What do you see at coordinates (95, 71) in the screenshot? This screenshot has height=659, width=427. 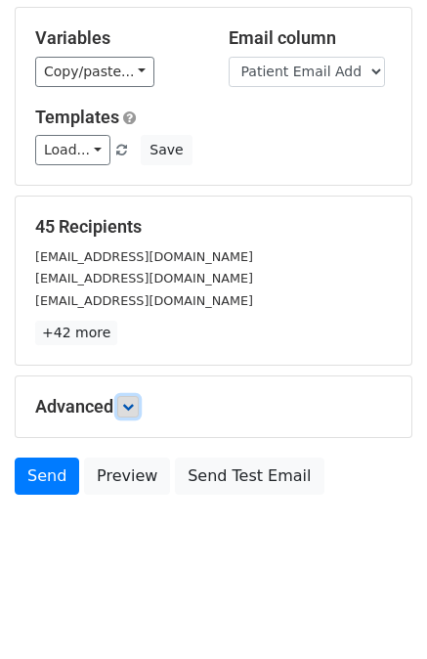 I see `a: Copy/paste...` at bounding box center [95, 71].